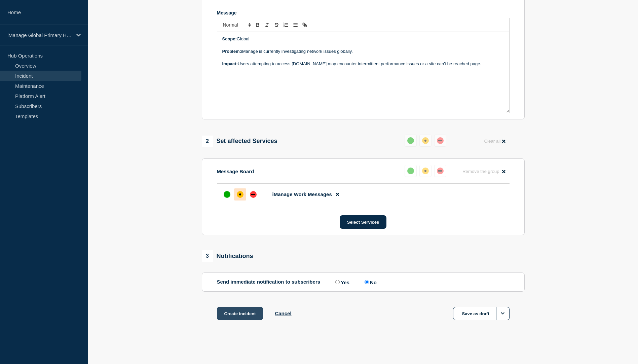 The width and height of the screenshot is (638, 364). What do you see at coordinates (484, 171) in the screenshot?
I see `button: Remove the group` at bounding box center [484, 171].